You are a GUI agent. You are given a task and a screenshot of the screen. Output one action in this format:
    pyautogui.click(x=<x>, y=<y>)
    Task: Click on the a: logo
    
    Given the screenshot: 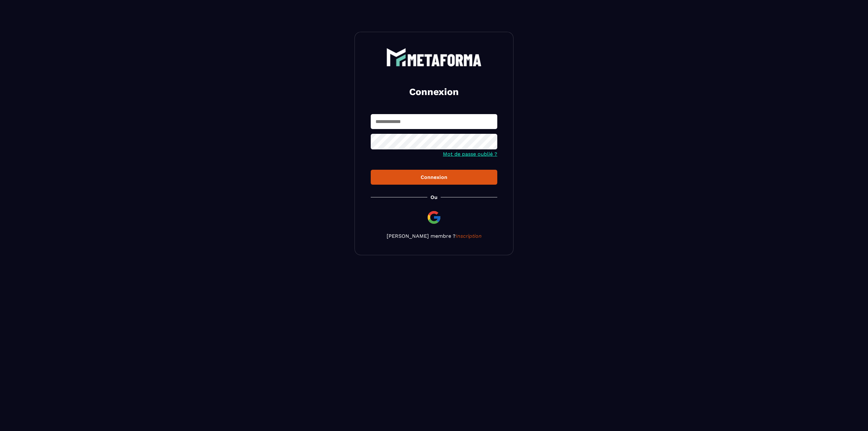 What is the action you would take?
    pyautogui.click(x=434, y=58)
    